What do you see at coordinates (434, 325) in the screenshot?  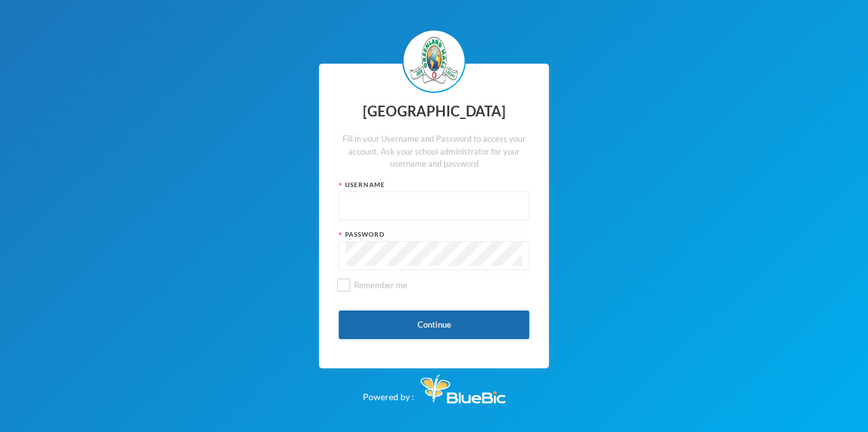 I see `button: Continue` at bounding box center [434, 325].